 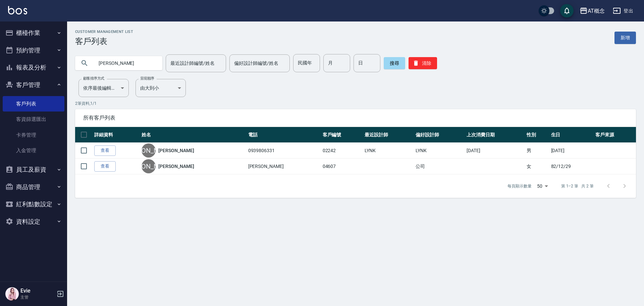 What do you see at coordinates (395, 63) in the screenshot?
I see `button: 搜尋` at bounding box center [395, 63].